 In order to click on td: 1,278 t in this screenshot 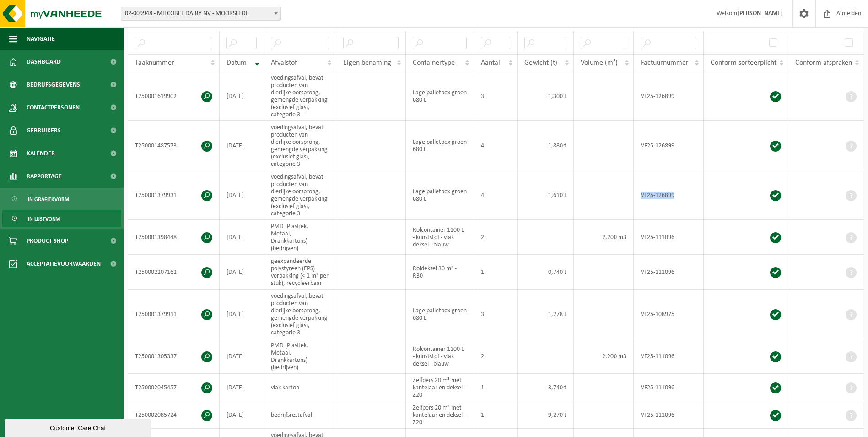, I will do `click(545, 314)`.